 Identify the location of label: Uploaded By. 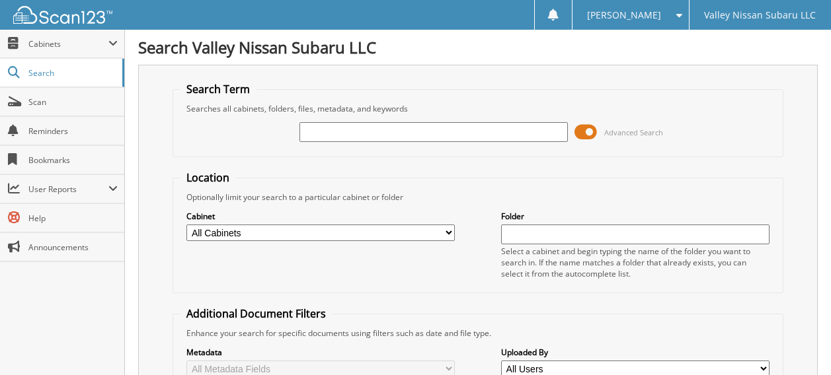
(635, 352).